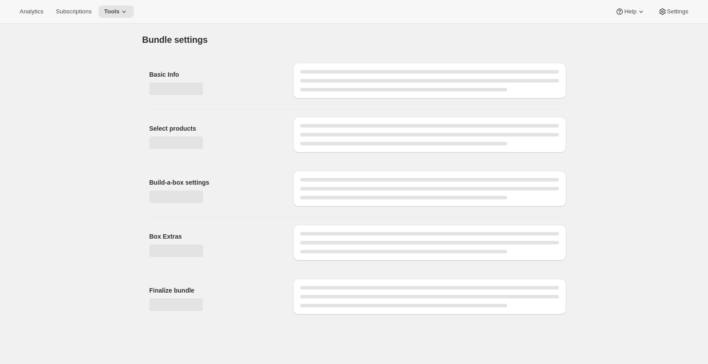 The width and height of the screenshot is (708, 364). What do you see at coordinates (214, 236) in the screenshot?
I see `h2: Box Extras` at bounding box center [214, 236].